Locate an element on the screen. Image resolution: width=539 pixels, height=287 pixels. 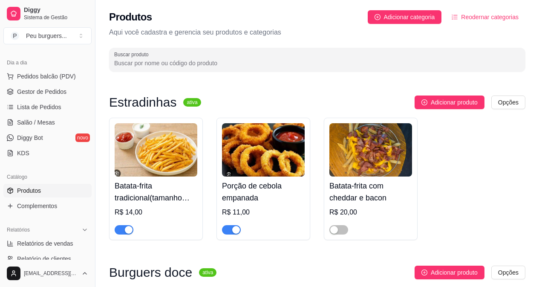
a: Complementos is located at coordinates (47, 206).